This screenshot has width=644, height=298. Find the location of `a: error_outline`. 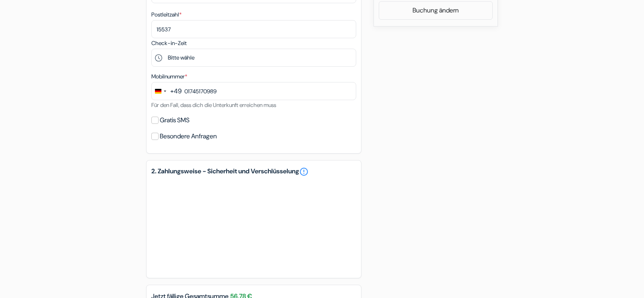

a: error_outline is located at coordinates (304, 172).